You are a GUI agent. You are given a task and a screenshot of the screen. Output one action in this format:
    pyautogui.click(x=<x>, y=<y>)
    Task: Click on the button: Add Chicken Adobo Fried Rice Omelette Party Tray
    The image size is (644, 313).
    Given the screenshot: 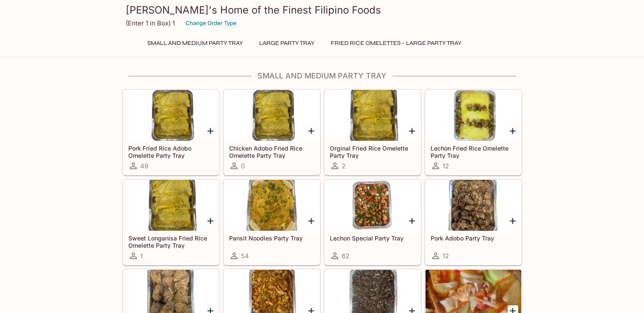 What is the action you would take?
    pyautogui.click(x=311, y=131)
    